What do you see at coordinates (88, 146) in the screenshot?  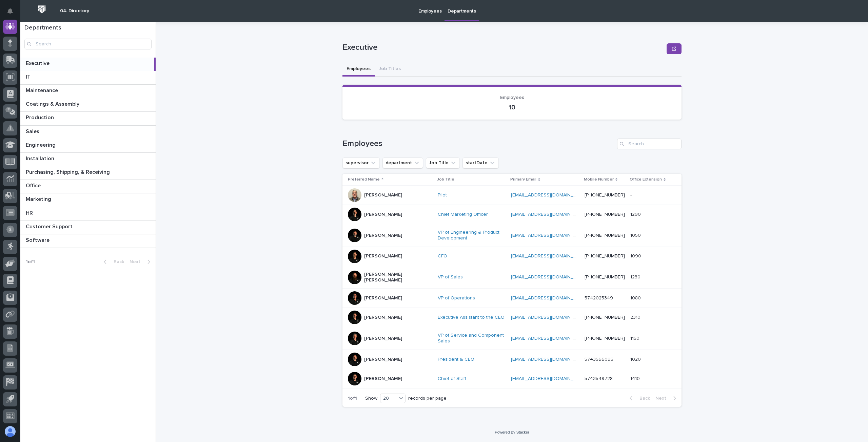 I see `a: EngineeringEngineering` at bounding box center [88, 146].